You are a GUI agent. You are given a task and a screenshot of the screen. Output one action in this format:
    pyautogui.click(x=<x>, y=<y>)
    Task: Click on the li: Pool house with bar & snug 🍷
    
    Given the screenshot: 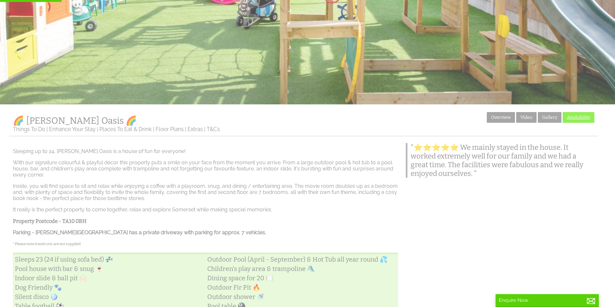 What is the action you would take?
    pyautogui.click(x=109, y=269)
    